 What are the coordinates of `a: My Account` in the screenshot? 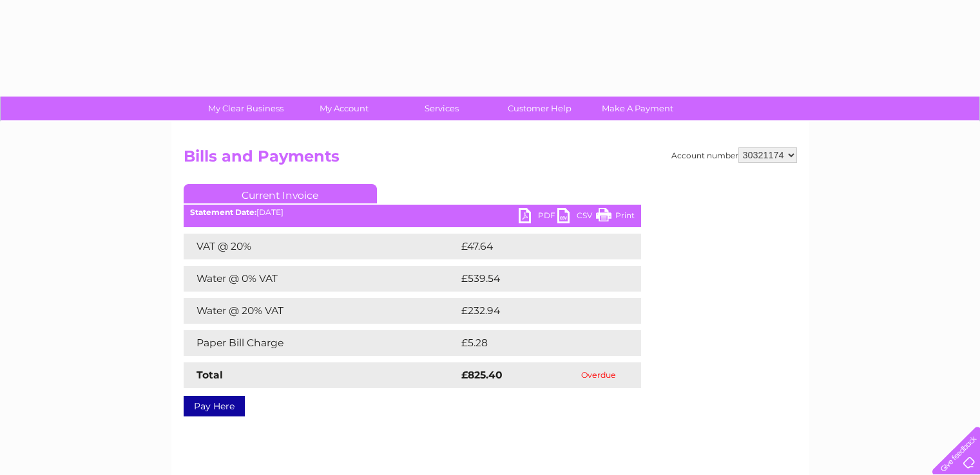 It's located at (343, 108).